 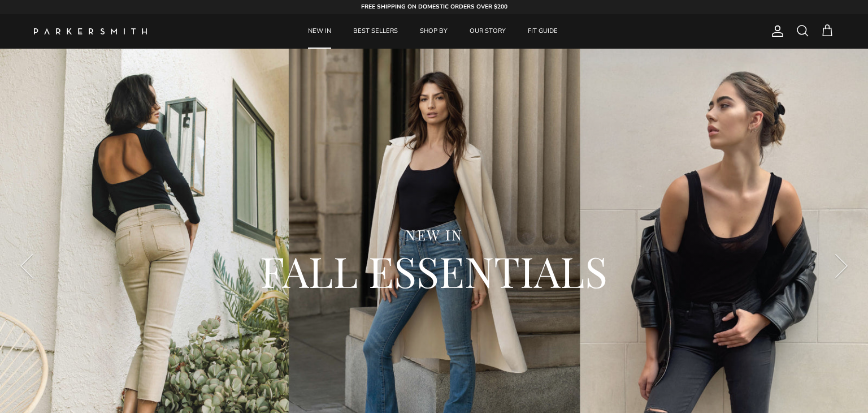 I want to click on a: Account, so click(x=775, y=31).